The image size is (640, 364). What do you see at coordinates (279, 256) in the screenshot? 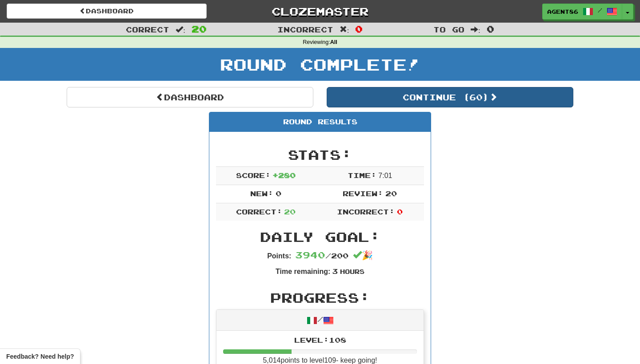
I see `strong: Points:` at bounding box center [279, 256].